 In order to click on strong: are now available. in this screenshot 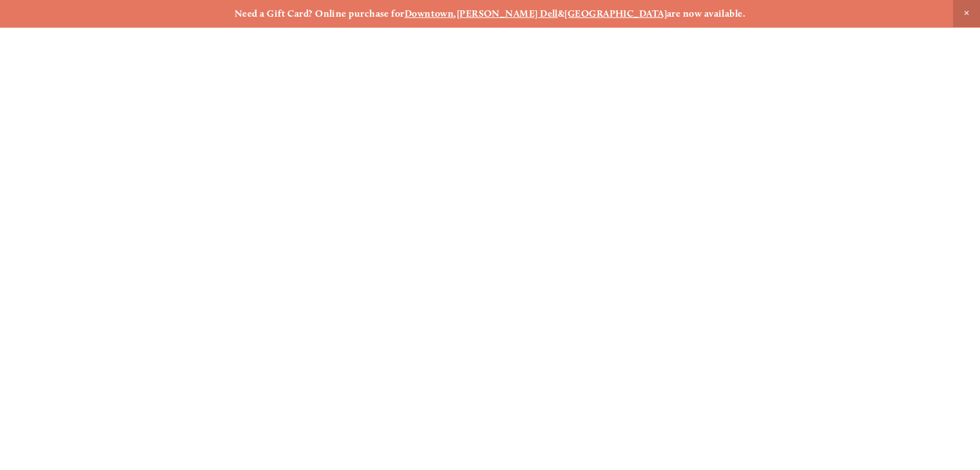, I will do `click(706, 14)`.